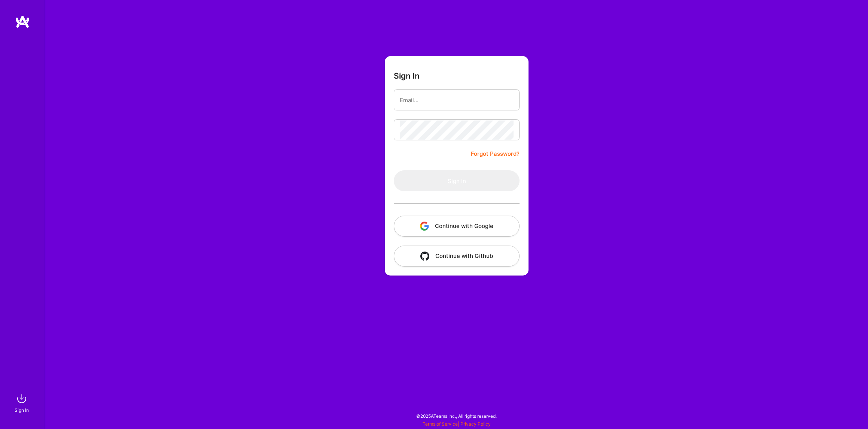 This screenshot has width=868, height=429. Describe the element at coordinates (22, 398) in the screenshot. I see `img: sign in` at that location.